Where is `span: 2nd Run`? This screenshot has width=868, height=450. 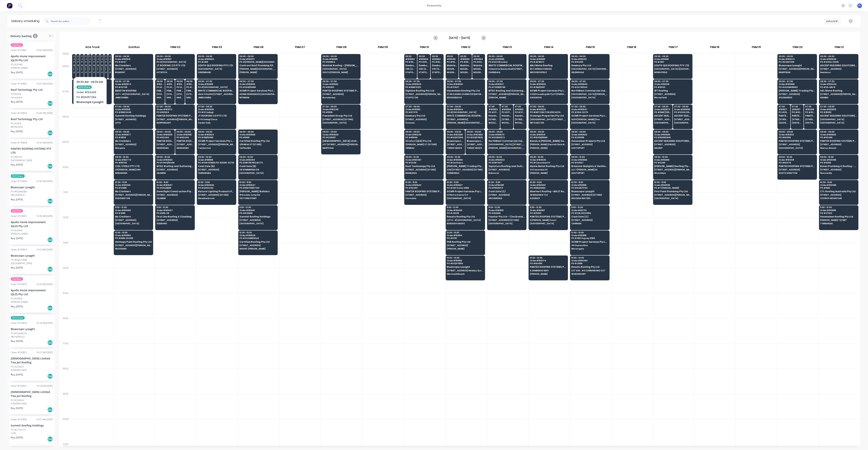
span: 2nd Run is located at coordinates (17, 45).